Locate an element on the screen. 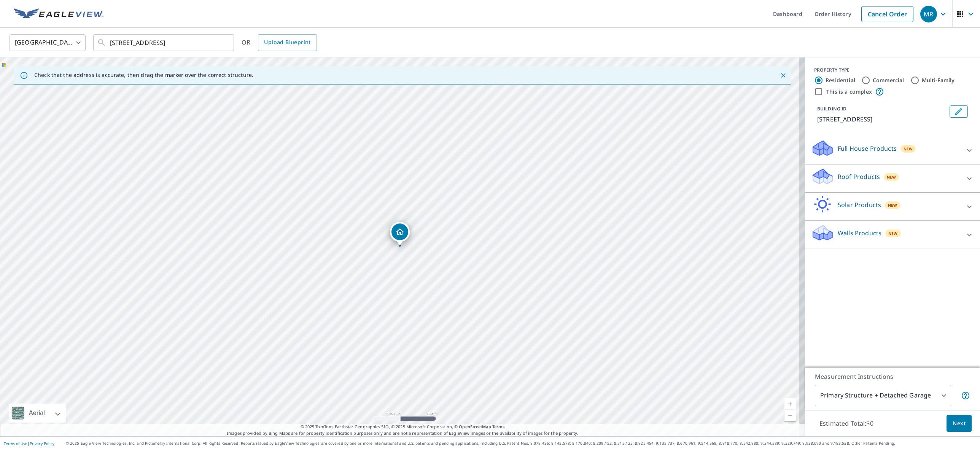 This screenshot has width=980, height=450. span: Your report will include the primary structure and a detached garage if one exists. is located at coordinates (966, 396).